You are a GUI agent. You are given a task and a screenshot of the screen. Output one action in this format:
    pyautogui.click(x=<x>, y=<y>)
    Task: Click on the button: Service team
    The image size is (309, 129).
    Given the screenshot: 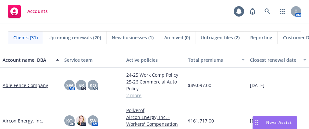 What is the action you would take?
    pyautogui.click(x=93, y=60)
    